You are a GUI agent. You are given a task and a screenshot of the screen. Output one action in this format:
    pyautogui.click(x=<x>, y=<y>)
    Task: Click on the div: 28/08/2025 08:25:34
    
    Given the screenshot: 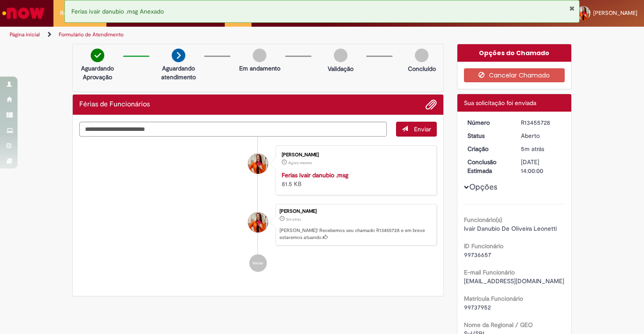 What is the action you would take?
    pyautogui.click(x=541, y=149)
    